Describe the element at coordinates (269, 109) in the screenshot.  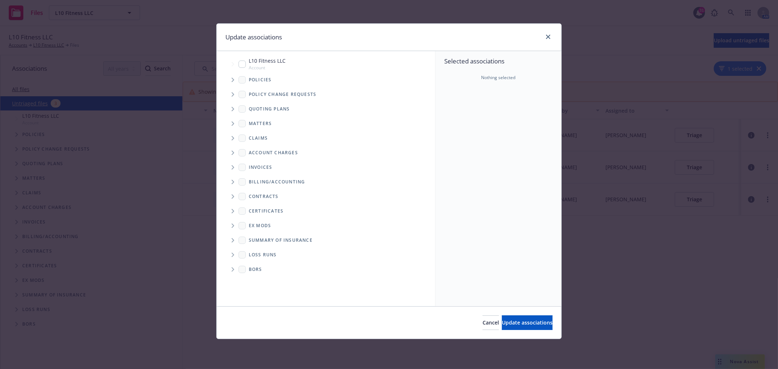
I see `span: Quoting plans` at that location.